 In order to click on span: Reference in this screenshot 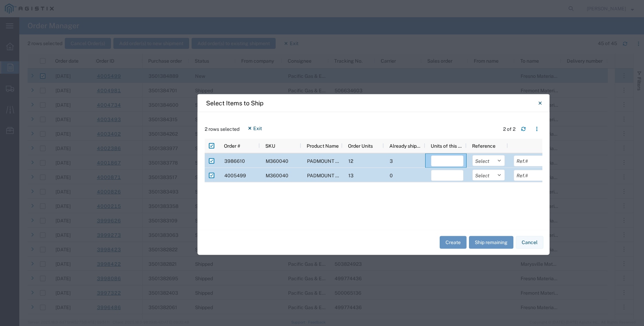, I will do `click(484, 145)`.